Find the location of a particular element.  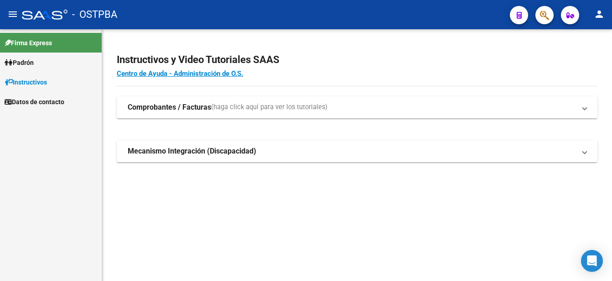

h2: Instructivos y Video Tutoriales SAAS is located at coordinates (357, 60).